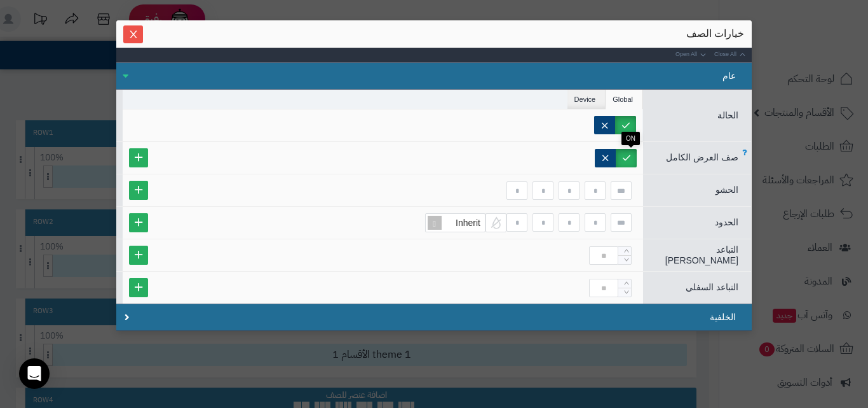 This screenshot has width=868, height=408. I want to click on span: الحالة, so click(728, 115).